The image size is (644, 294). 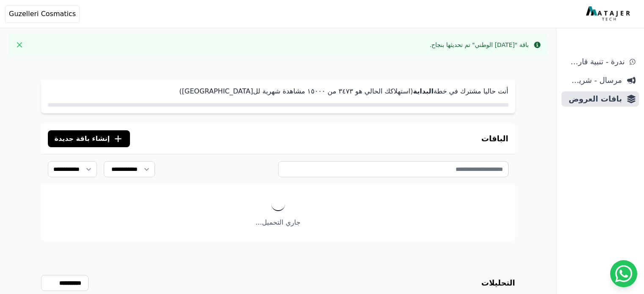 What do you see at coordinates (593, 80) in the screenshot?
I see `span: مرسال - شريط دعاية` at bounding box center [593, 80].